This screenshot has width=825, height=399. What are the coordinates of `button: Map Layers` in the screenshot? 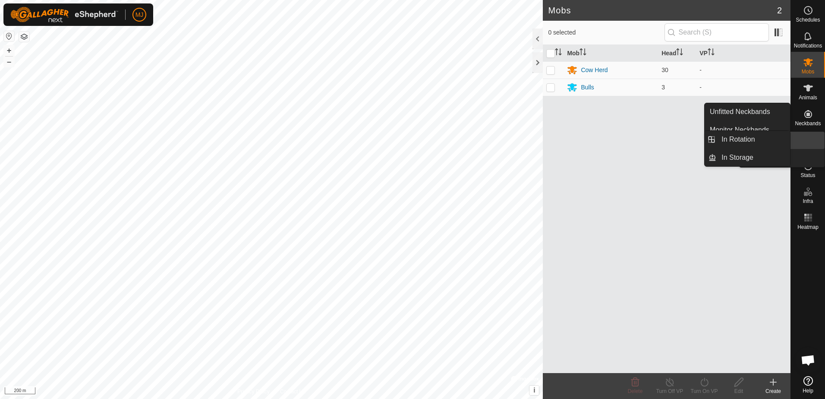 It's located at (24, 37).